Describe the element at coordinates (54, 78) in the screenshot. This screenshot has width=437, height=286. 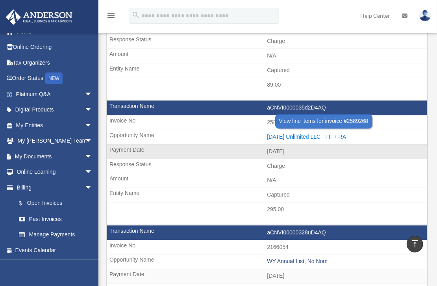
I see `div: NEW` at that location.